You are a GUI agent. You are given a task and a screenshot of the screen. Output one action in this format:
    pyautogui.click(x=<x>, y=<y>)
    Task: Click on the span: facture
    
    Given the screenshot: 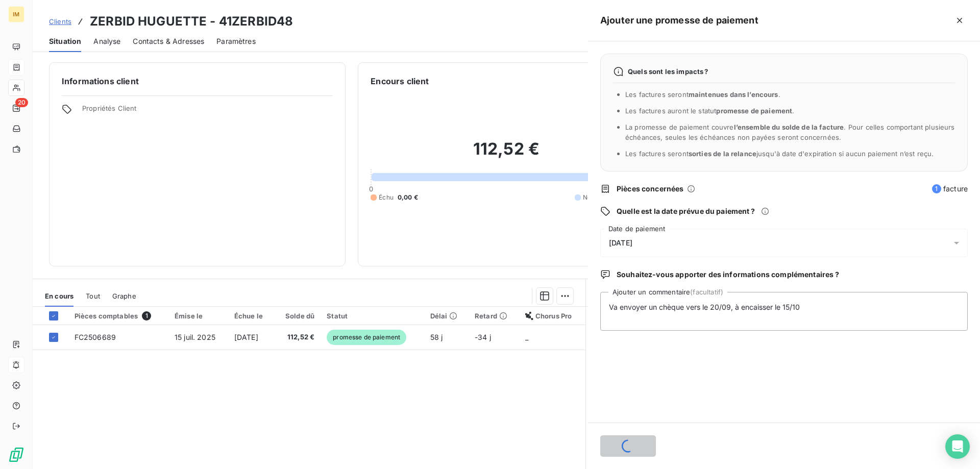 What is the action you would take?
    pyautogui.click(x=950, y=189)
    